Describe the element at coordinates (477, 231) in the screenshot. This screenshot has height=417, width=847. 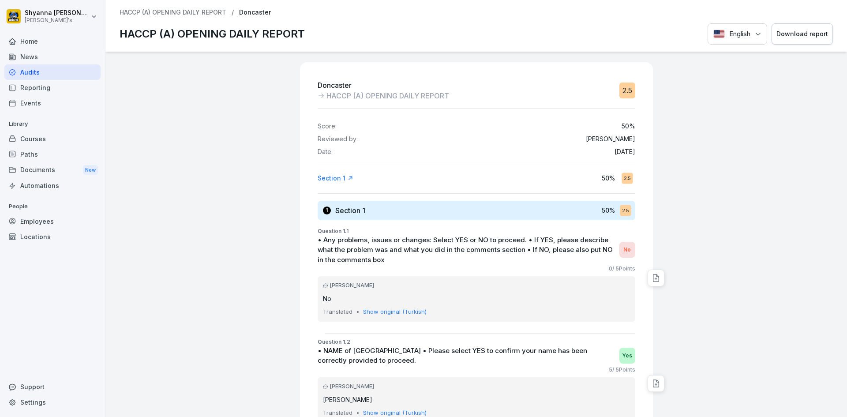
I see `p: Question 1.1` at that location.